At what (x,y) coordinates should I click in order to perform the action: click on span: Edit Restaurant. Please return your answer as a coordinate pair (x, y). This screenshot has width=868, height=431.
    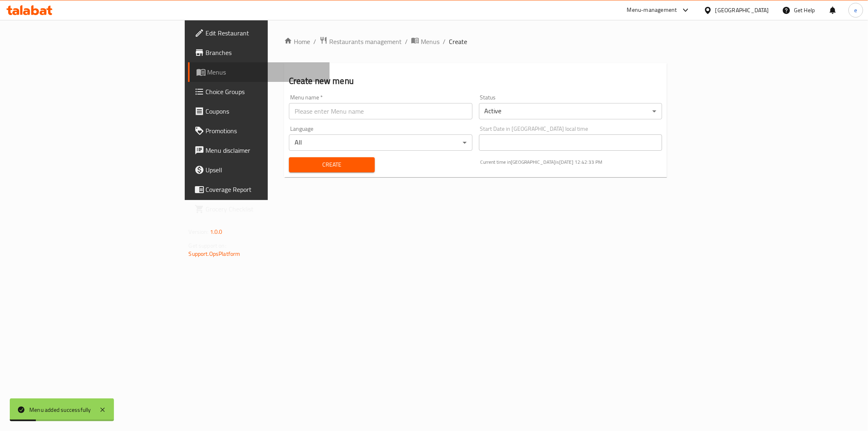
    Looking at the image, I should click on (264, 33).